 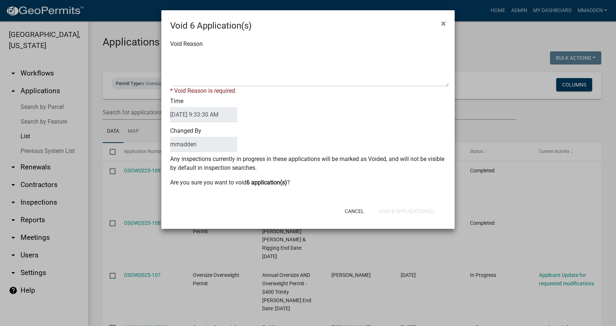 I want to click on input: DateTime, so click(x=203, y=114).